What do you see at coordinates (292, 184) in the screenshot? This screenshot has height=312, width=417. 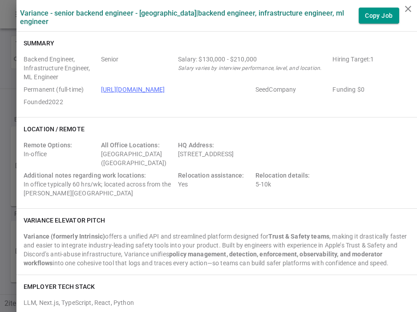 I see `div: 5-10k` at bounding box center [292, 184].